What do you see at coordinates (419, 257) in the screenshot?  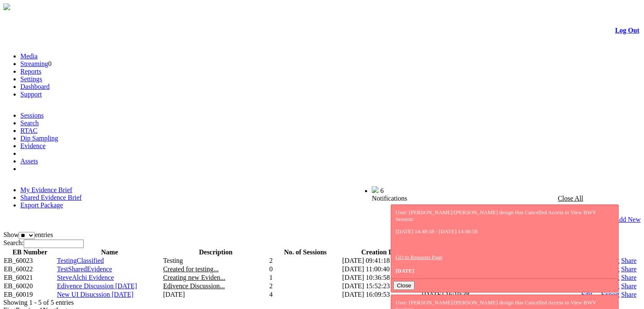 I see `a: GO to Requests Page` at bounding box center [419, 257].